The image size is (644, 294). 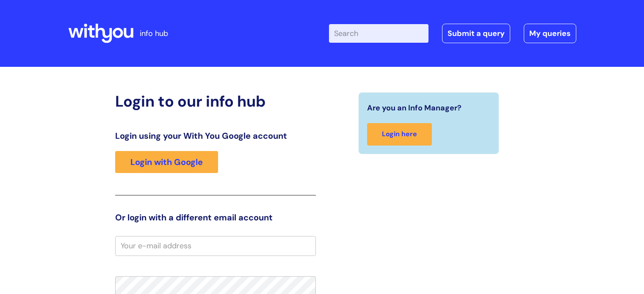 I want to click on span: Are you an Info Manager?, so click(x=414, y=108).